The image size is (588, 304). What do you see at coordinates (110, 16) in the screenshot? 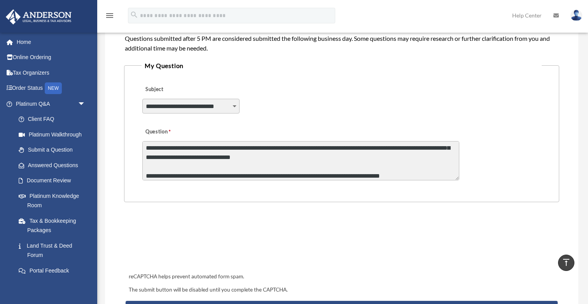
I see `i: menu` at bounding box center [110, 16].